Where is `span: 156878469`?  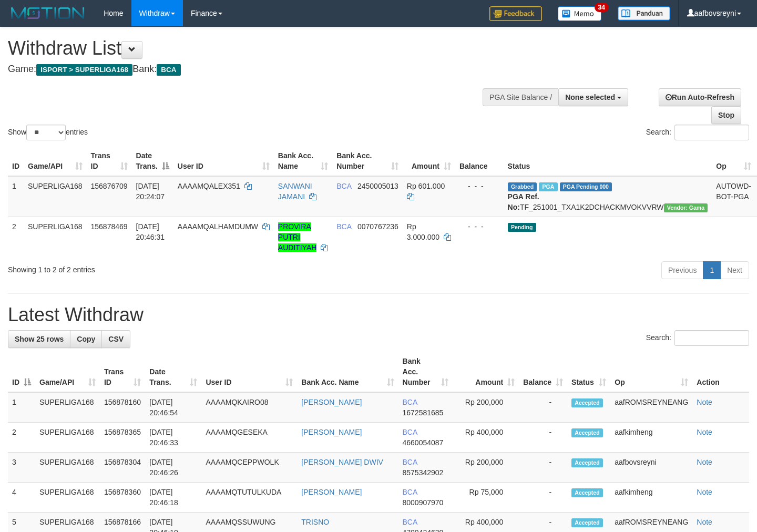
span: 156878469 is located at coordinates (109, 226).